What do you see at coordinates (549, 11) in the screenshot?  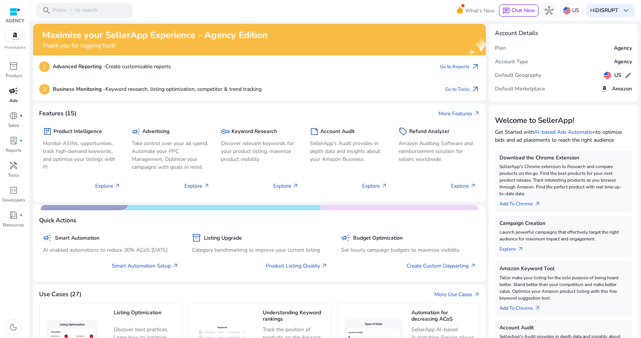 I see `button: hub` at bounding box center [549, 11].